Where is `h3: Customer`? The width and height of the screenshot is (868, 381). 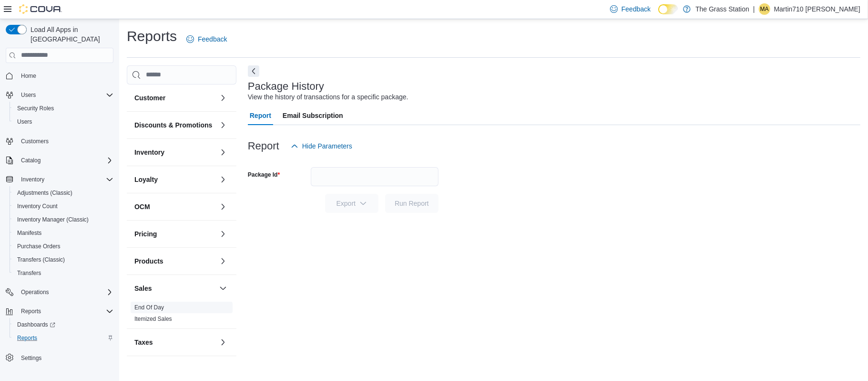 h3: Customer is located at coordinates (149, 98).